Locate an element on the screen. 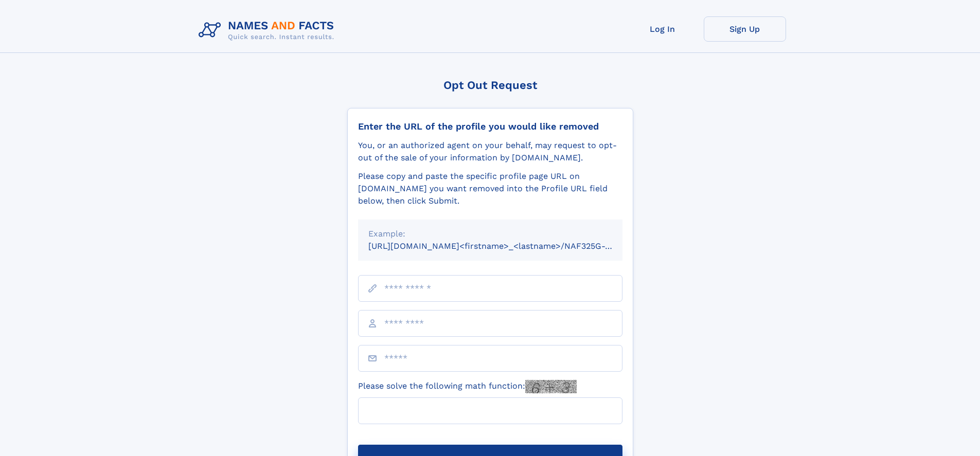 The image size is (980, 456). img: Logo Names and Facts is located at coordinates (269, 30).